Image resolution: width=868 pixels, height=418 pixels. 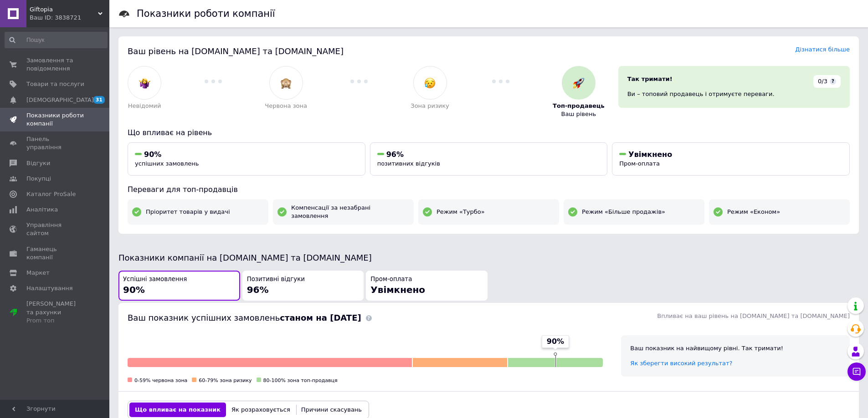 I want to click on span: Маркет, so click(x=38, y=273).